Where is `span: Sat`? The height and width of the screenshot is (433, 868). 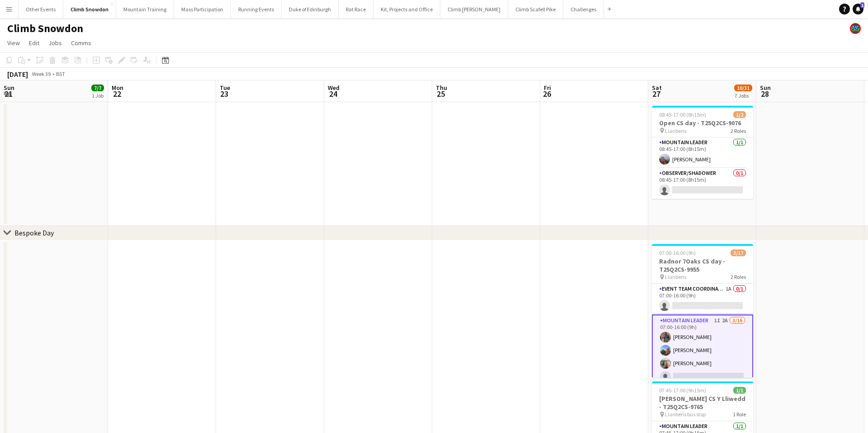 span: Sat is located at coordinates (657, 88).